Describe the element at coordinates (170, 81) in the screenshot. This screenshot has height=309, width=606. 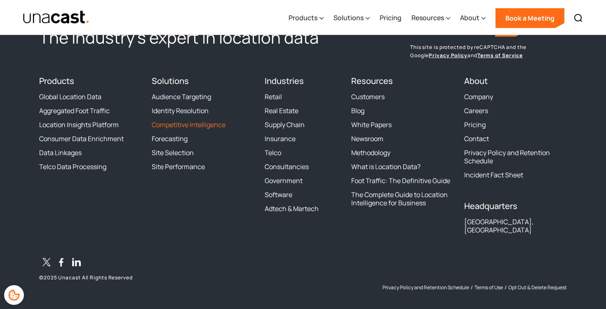
I see `a: Solutions` at that location.